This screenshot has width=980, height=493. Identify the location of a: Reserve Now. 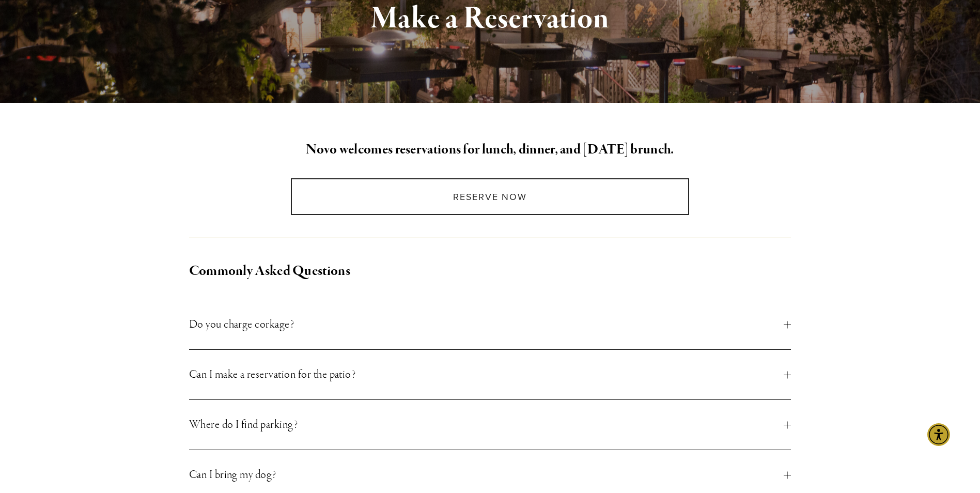
(490, 197).